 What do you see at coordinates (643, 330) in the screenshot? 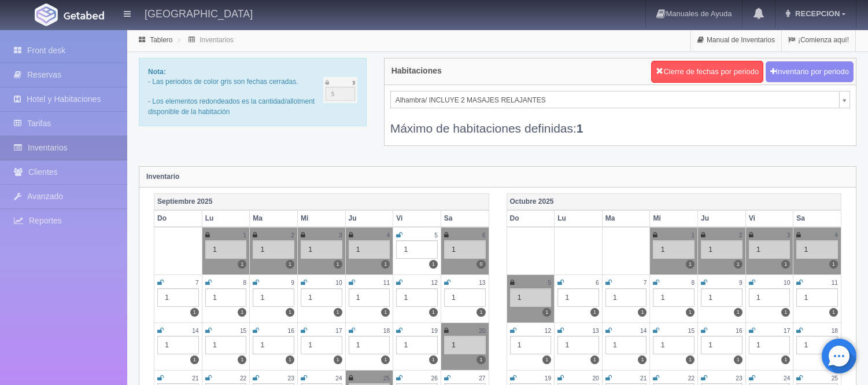
I see `small: 14` at bounding box center [643, 330].